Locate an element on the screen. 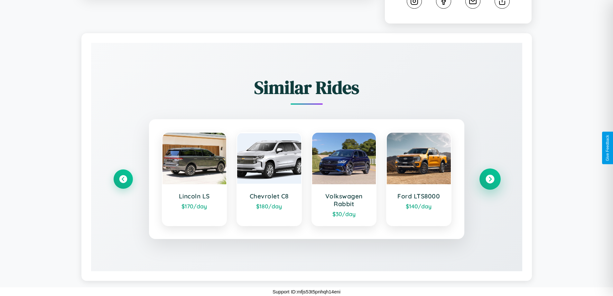 This screenshot has height=296, width=613. h3: Lincoln LS is located at coordinates (194, 196).